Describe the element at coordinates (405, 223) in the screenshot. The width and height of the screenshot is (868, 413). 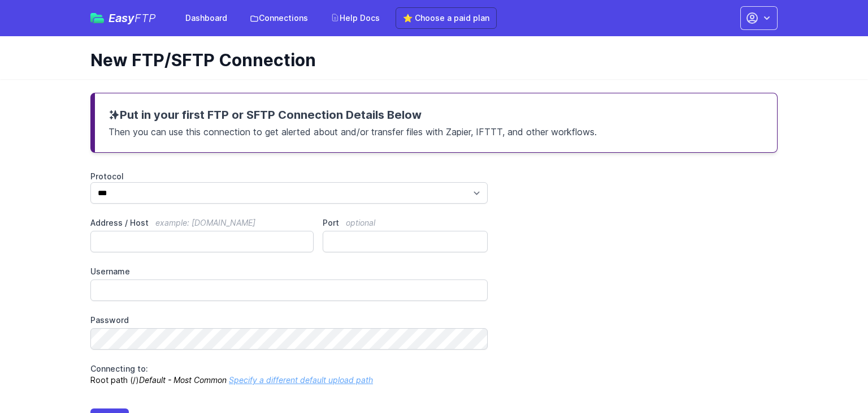
I see `label: Port` at that location.